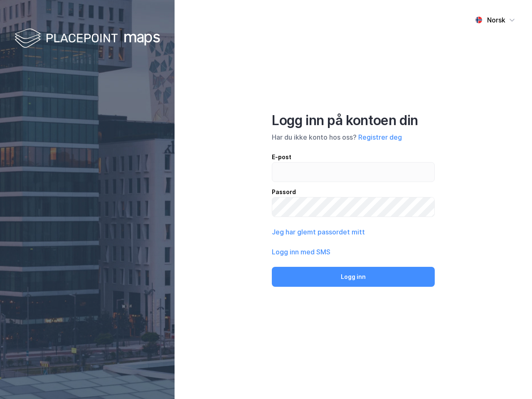 The image size is (532, 399). What do you see at coordinates (353, 157) in the screenshot?
I see `div: E-post` at bounding box center [353, 157].